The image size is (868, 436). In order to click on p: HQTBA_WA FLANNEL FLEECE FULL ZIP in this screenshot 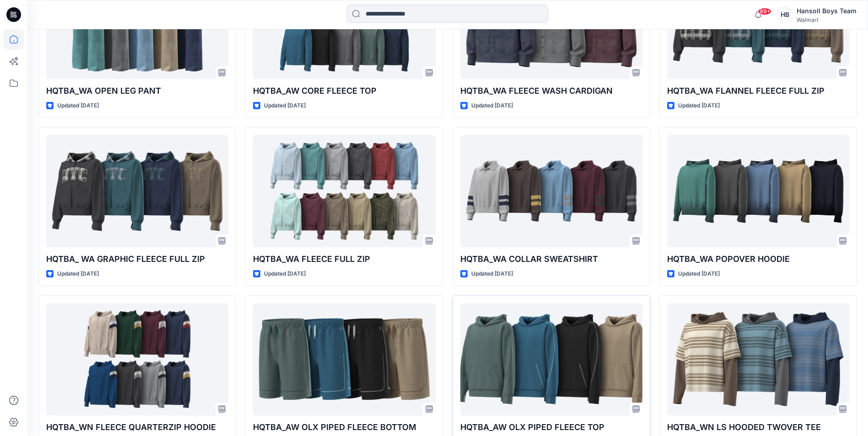, I will do `click(758, 91)`.